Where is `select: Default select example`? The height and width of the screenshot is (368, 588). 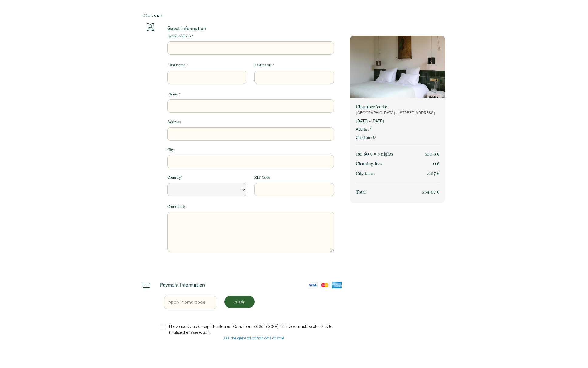 select: Default select example is located at coordinates (207, 189).